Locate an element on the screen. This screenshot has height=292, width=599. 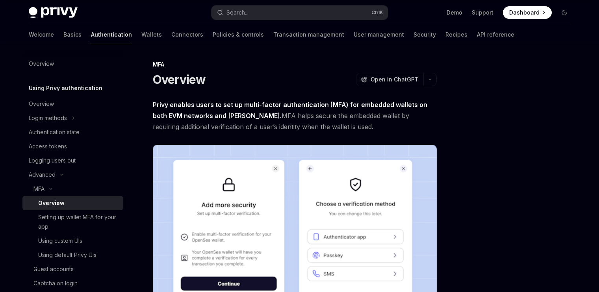
a: Using default Privy UIs is located at coordinates (73, 255).